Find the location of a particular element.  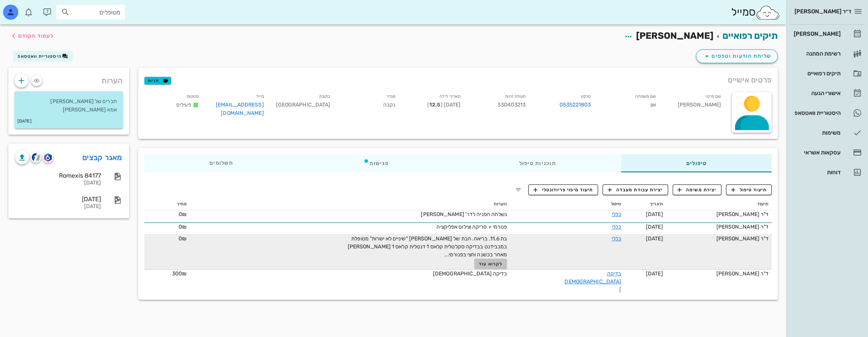

button: לקרוא עוד is located at coordinates (491, 264).